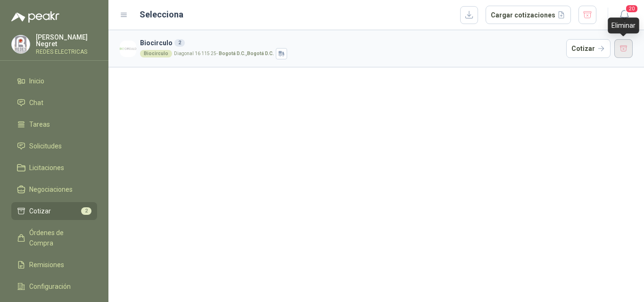  Describe the element at coordinates (51, 189) in the screenshot. I see `span: Negociaciones` at that location.